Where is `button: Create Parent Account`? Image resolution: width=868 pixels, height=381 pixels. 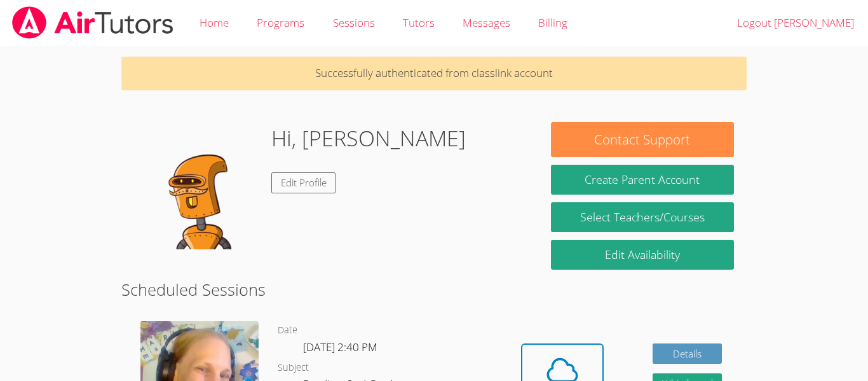
button: Create Parent Account is located at coordinates (642, 180).